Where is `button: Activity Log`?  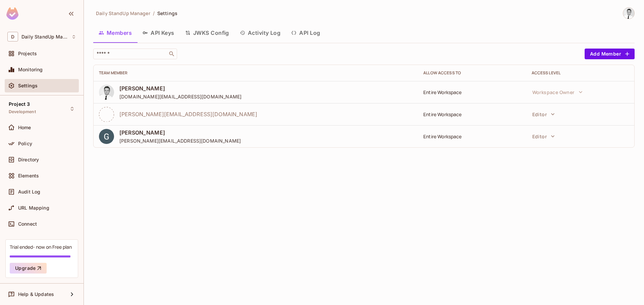 button: Activity Log is located at coordinates (260, 33).